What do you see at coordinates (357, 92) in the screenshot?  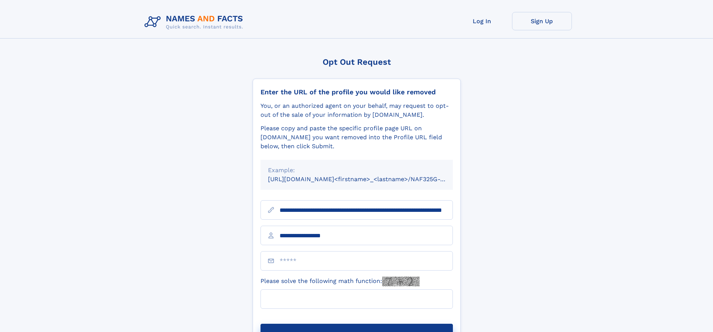 I see `div: Enter the URL of the profile you would like removed` at bounding box center [357, 92].